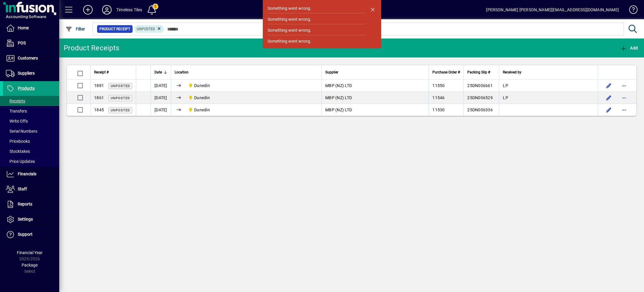 This screenshot has width=644, height=292. What do you see at coordinates (15, 101) in the screenshot?
I see `span: Receipts` at bounding box center [15, 101].